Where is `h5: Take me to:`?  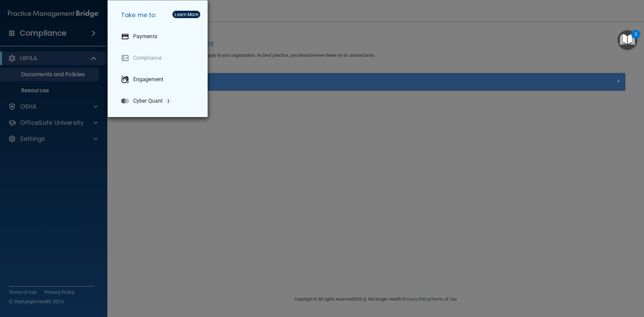
h5: Take me to: is located at coordinates (159, 15).